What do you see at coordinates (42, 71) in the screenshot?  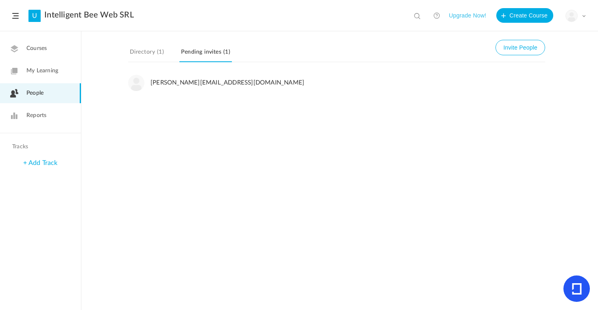 I see `span: My Learning` at bounding box center [42, 71].